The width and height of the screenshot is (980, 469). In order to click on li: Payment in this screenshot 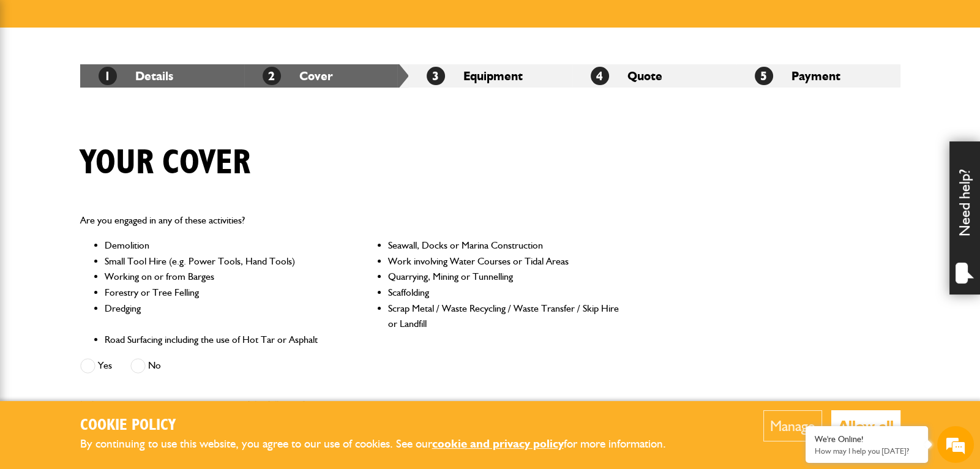, I will do `click(818, 76)`.